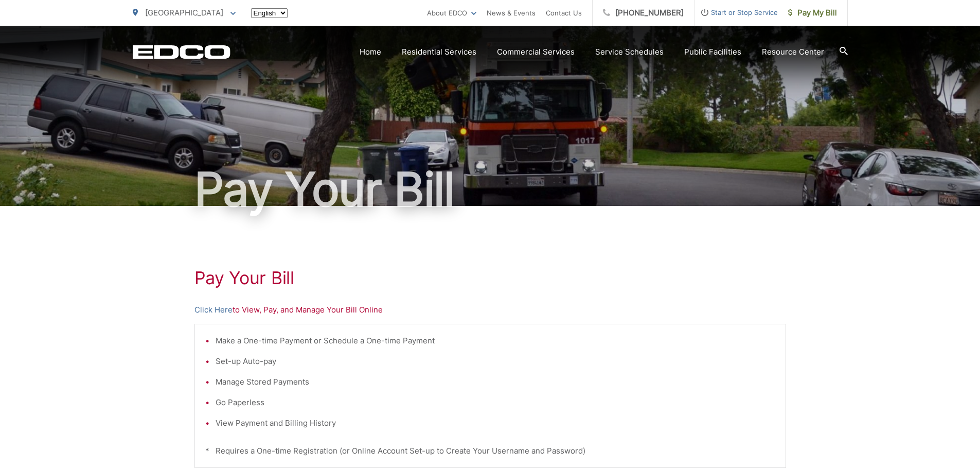  Describe the element at coordinates (371, 52) in the screenshot. I see `a: Home` at that location.